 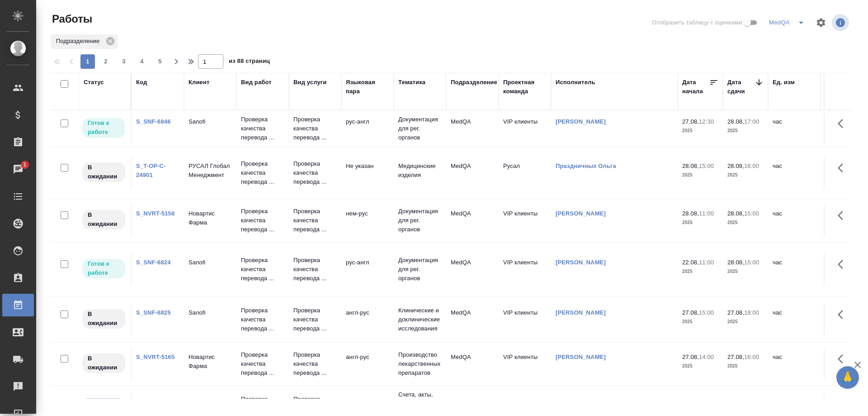 What do you see at coordinates (153, 312) in the screenshot?
I see `a: S_SNF-6825` at bounding box center [153, 312].